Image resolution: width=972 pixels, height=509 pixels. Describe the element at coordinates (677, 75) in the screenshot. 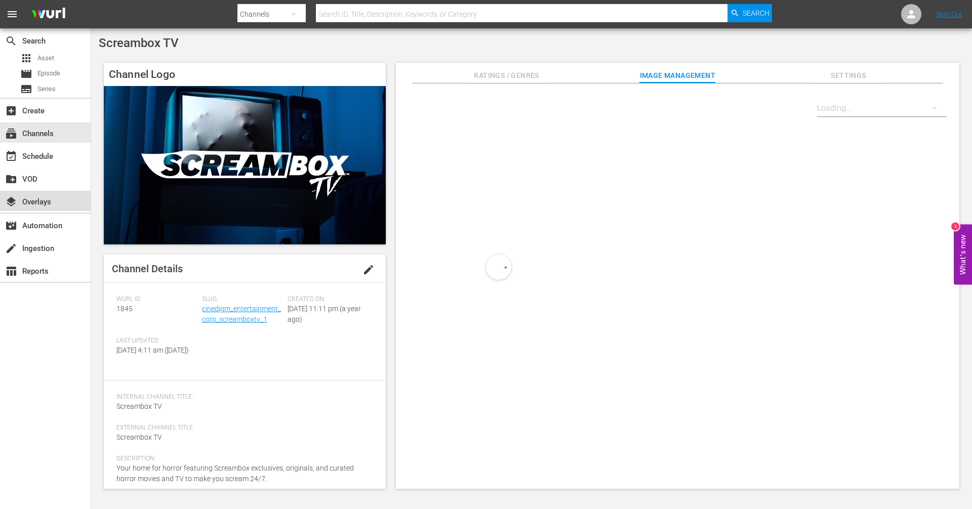

I see `span: Image Management` at that location.